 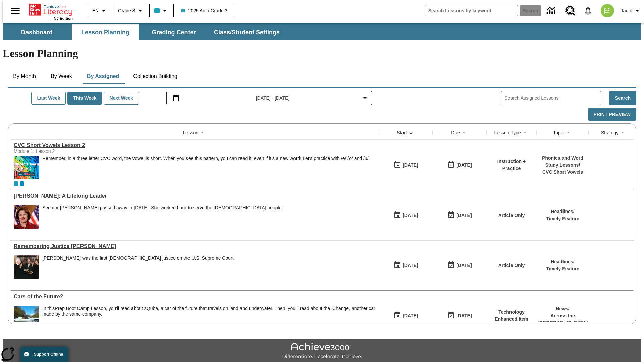 I want to click on button: By Month, so click(x=25, y=77).